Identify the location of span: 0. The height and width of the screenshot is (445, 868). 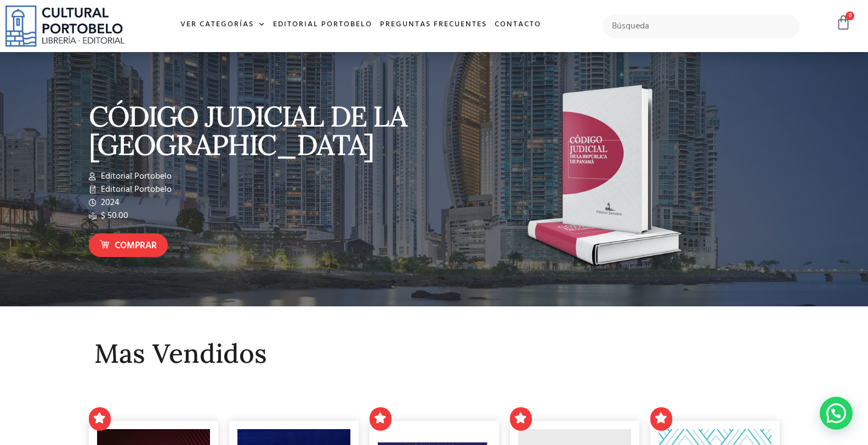
(850, 16).